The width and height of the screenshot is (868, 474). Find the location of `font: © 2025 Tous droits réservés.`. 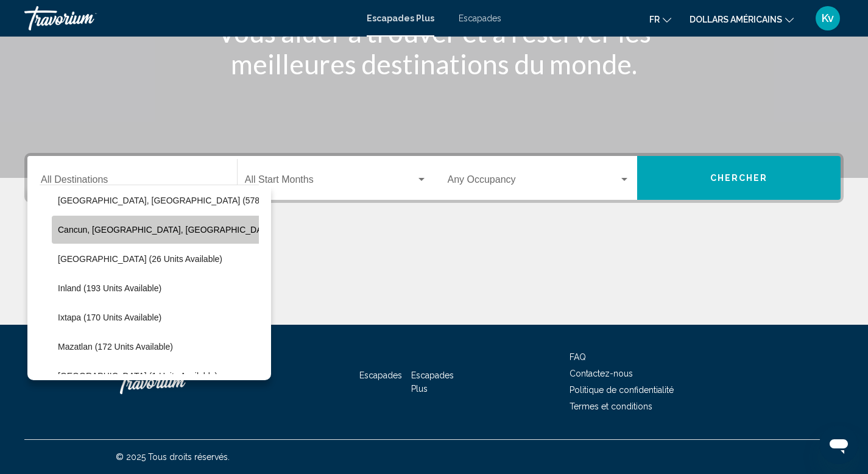

font: © 2025 Tous droits réservés. is located at coordinates (172, 457).